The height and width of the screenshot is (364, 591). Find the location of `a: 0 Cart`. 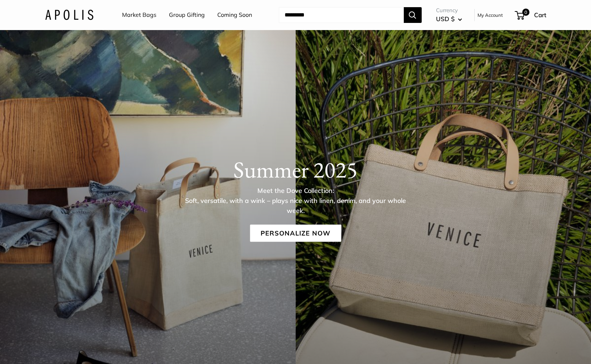

a: 0 Cart is located at coordinates (531, 15).